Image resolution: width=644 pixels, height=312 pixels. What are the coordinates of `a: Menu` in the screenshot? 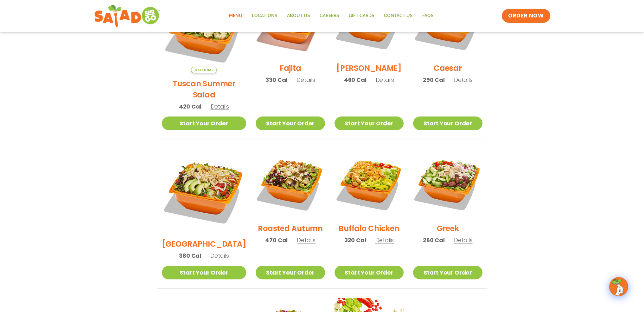 It's located at (236, 16).